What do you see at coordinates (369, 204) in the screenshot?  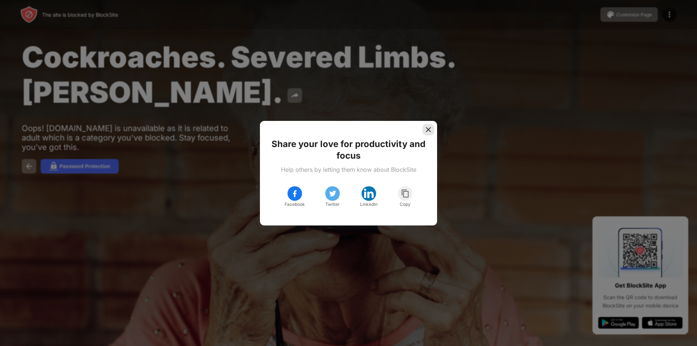 I see `div: Linkedin` at bounding box center [369, 204].